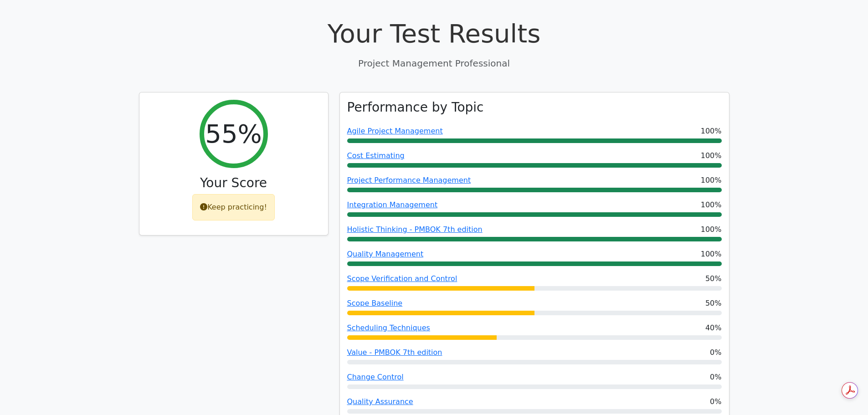 This screenshot has width=868, height=415. What do you see at coordinates (376, 155) in the screenshot?
I see `a: Cost Estimating` at bounding box center [376, 155].